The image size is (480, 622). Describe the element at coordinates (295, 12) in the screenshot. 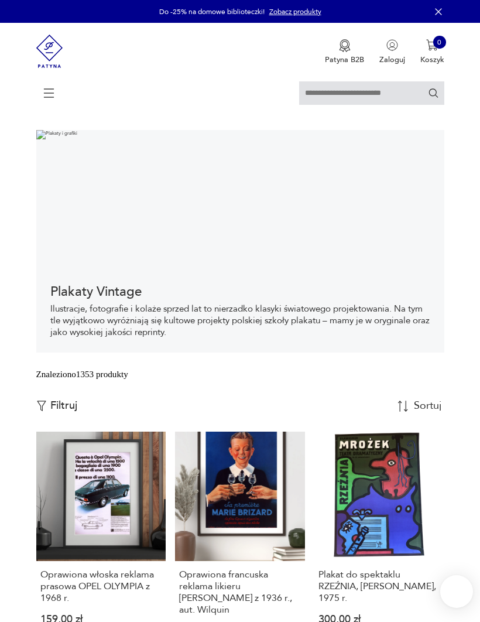

I see `a: Zobacz produkty` at that location.